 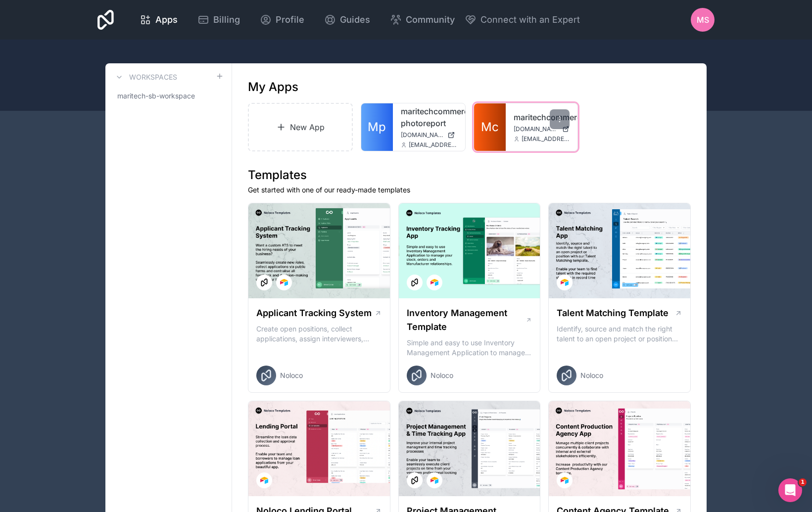 I want to click on h1: Talent Matching Template, so click(x=612, y=314).